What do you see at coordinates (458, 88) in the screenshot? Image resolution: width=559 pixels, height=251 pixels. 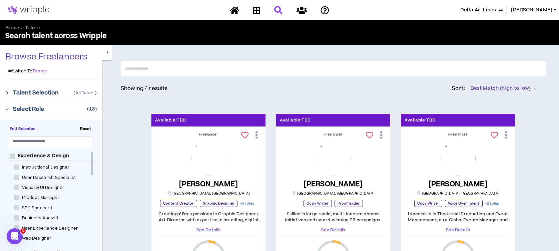 I see `p: Sort:` at bounding box center [458, 88].